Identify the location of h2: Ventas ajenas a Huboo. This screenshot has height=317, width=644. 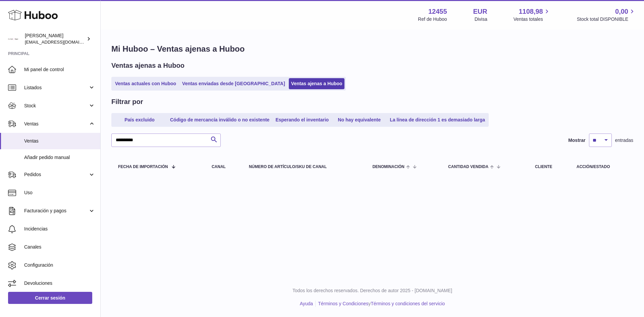
(148, 65).